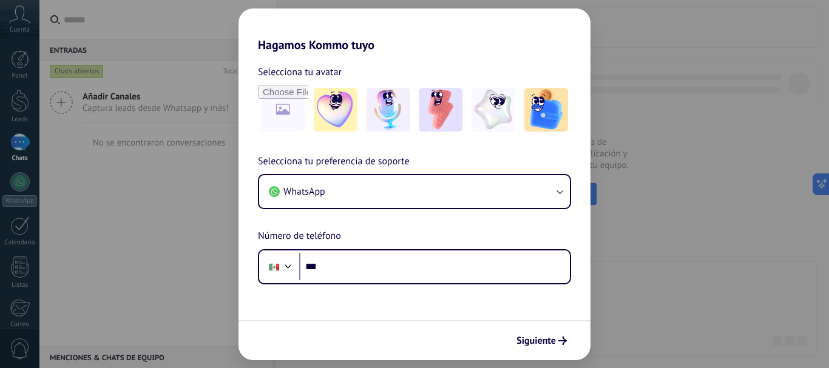  I want to click on img: -5.jpeg, so click(546, 110).